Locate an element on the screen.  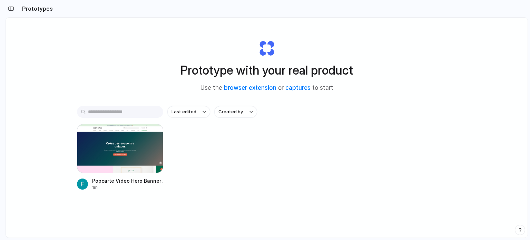
div: Popcarte Video Hero Banner Addition is located at coordinates (128, 181).